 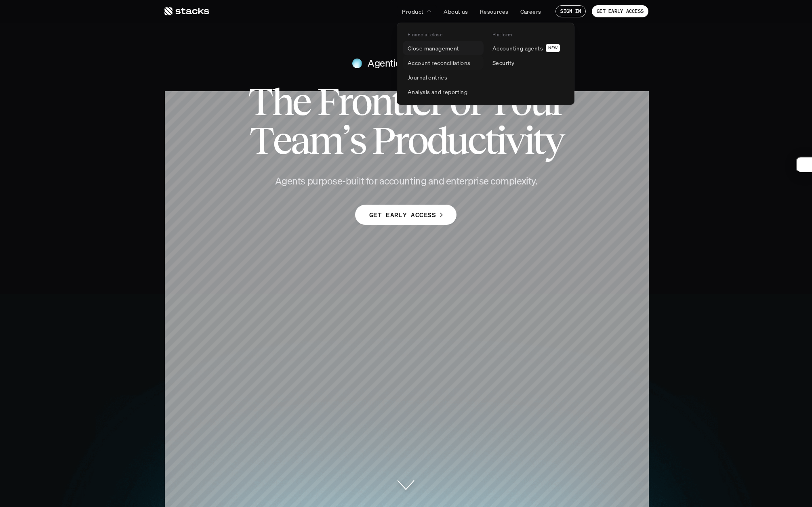 I want to click on span: s, so click(x=357, y=141).